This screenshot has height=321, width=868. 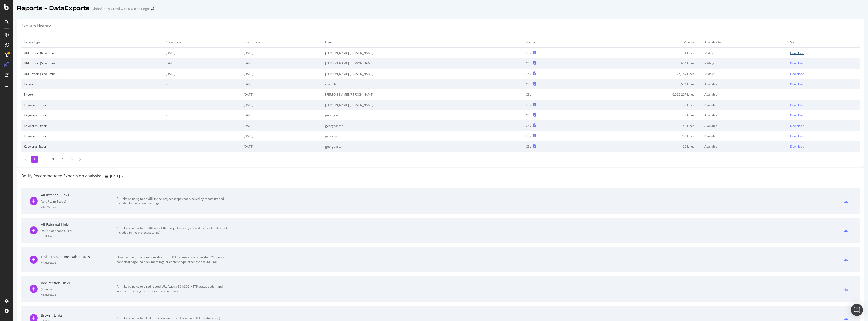 What do you see at coordinates (152, 9) in the screenshot?
I see `div: arrow-right-arrow-left` at bounding box center [152, 9].